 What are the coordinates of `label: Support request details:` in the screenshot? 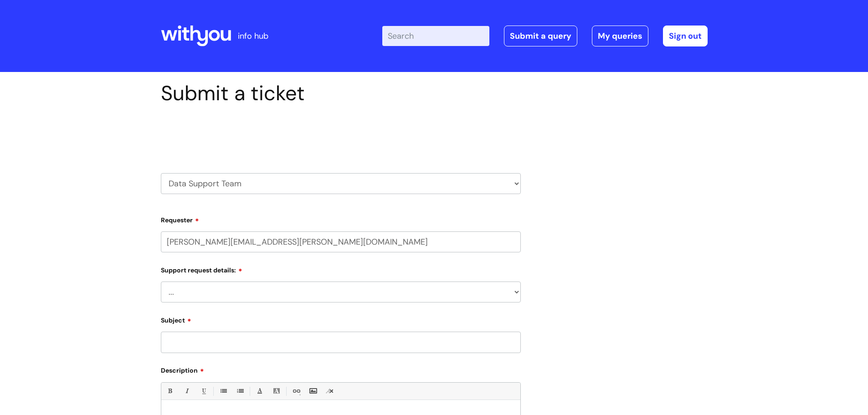 It's located at (341, 269).